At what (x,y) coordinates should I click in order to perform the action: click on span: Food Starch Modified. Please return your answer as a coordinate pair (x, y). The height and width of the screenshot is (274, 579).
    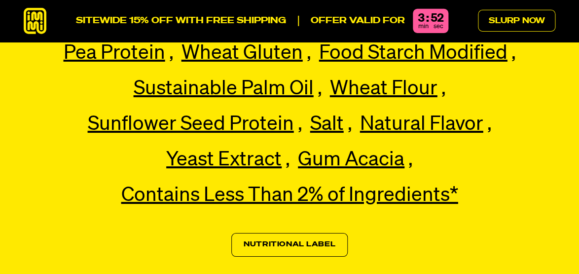
    Looking at the image, I should click on (413, 53).